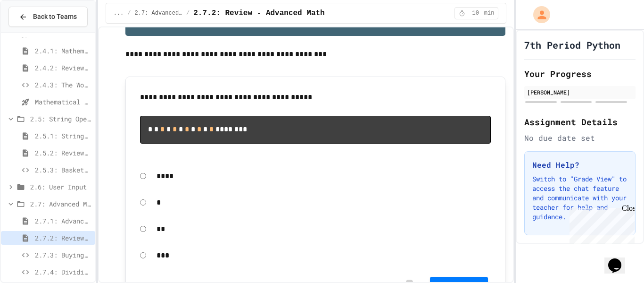 The height and width of the screenshot is (283, 644). I want to click on span: 2.5.1: String Operators, so click(63, 136).